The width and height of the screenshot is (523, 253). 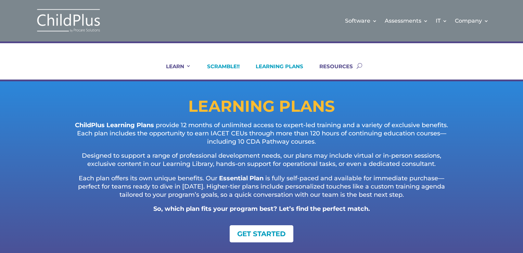 What do you see at coordinates (506, 236) in the screenshot?
I see `div: Chat Widget` at bounding box center [506, 236].